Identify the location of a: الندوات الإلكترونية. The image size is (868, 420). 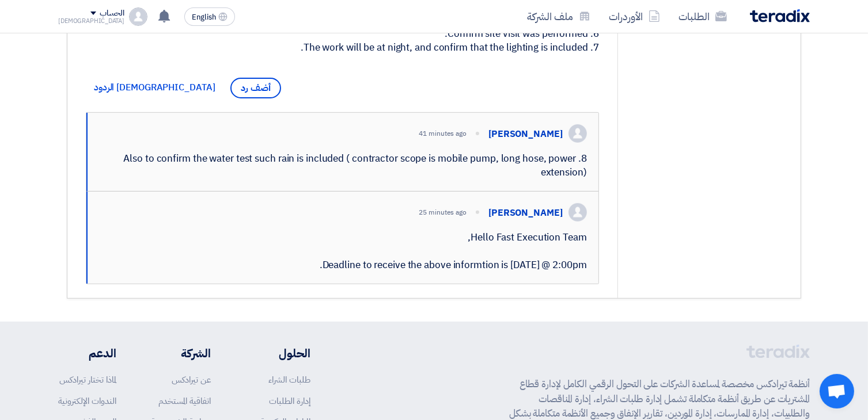
(87, 402).